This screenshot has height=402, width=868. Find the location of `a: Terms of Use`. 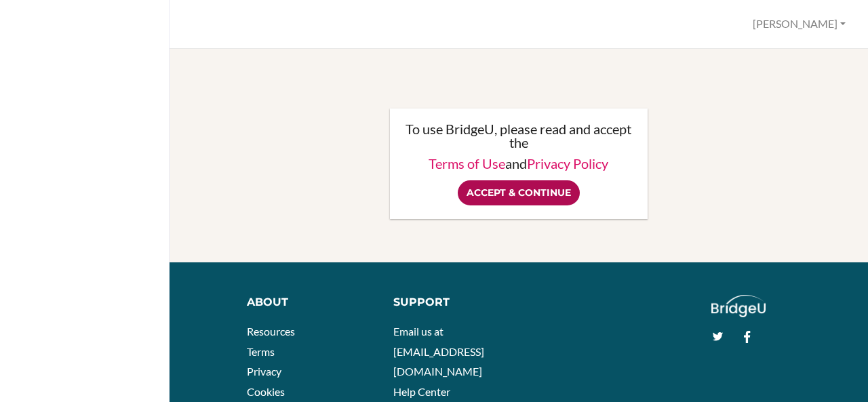

a: Terms of Use is located at coordinates (467, 163).